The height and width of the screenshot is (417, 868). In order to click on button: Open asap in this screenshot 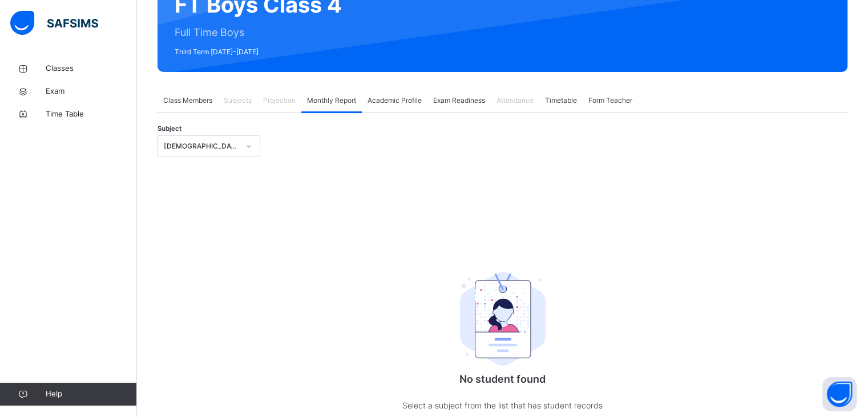, I will do `click(839, 394)`.